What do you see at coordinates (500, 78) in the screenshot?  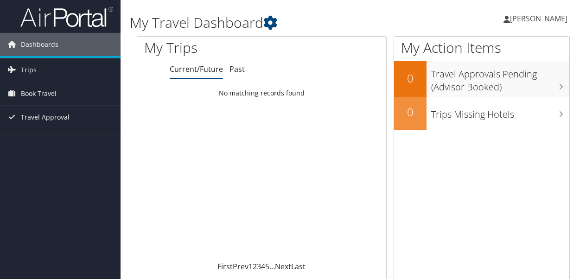 I see `h3: Travel Approvals Pending (Advisor Booked)` at bounding box center [500, 78].